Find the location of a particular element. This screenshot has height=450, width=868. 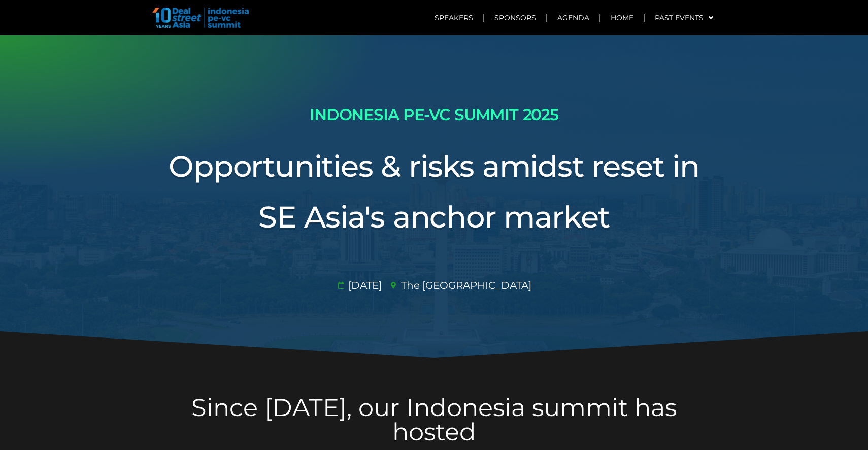

a: Past Events is located at coordinates (684, 18).